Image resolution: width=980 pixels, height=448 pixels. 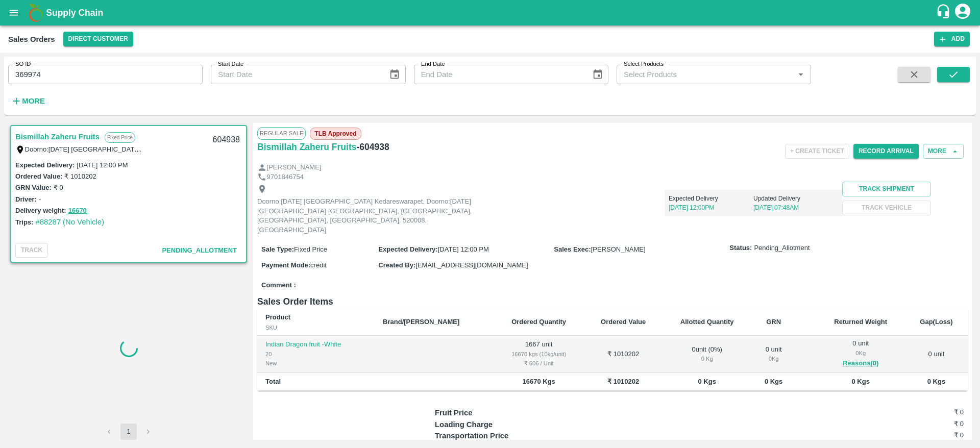 I want to click on label: SO ID, so click(x=23, y=64).